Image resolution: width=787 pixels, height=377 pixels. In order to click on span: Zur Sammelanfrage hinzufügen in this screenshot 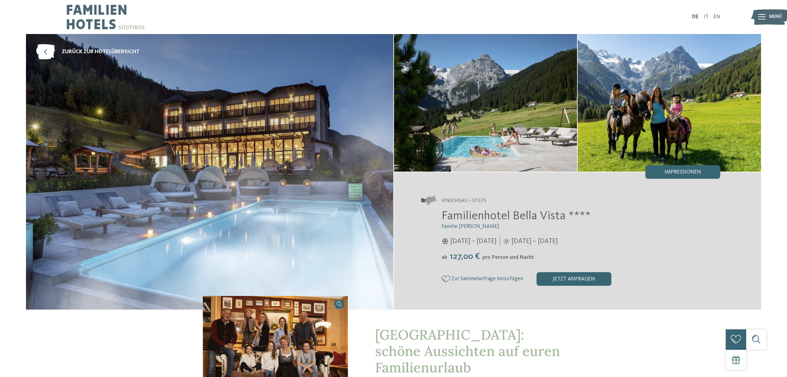, I will do `click(487, 279)`.